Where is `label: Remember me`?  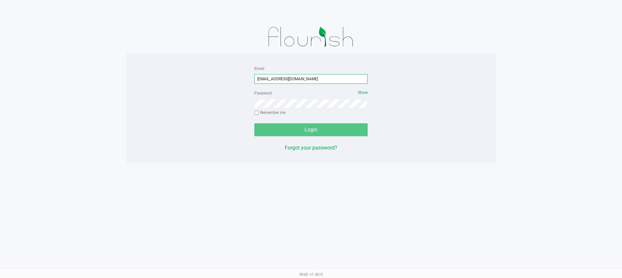
label: Remember me is located at coordinates (270, 113).